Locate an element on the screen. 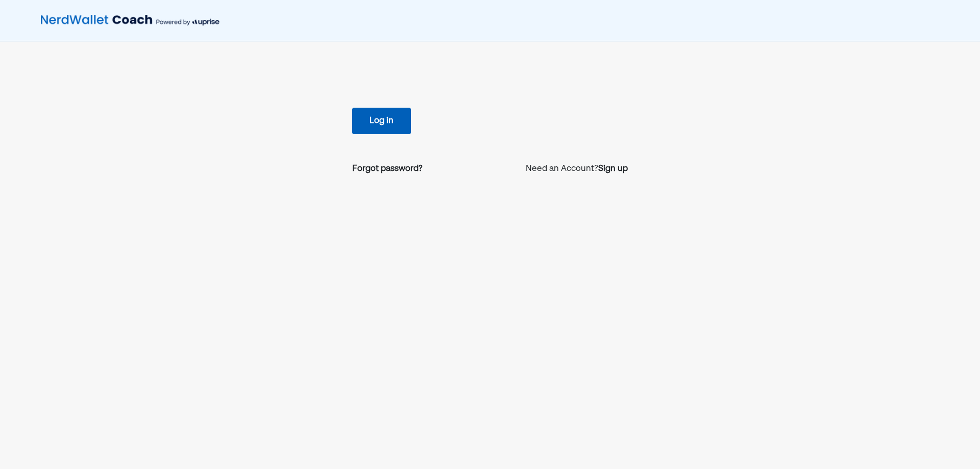 The image size is (980, 469). a: Sign up is located at coordinates (613, 169).